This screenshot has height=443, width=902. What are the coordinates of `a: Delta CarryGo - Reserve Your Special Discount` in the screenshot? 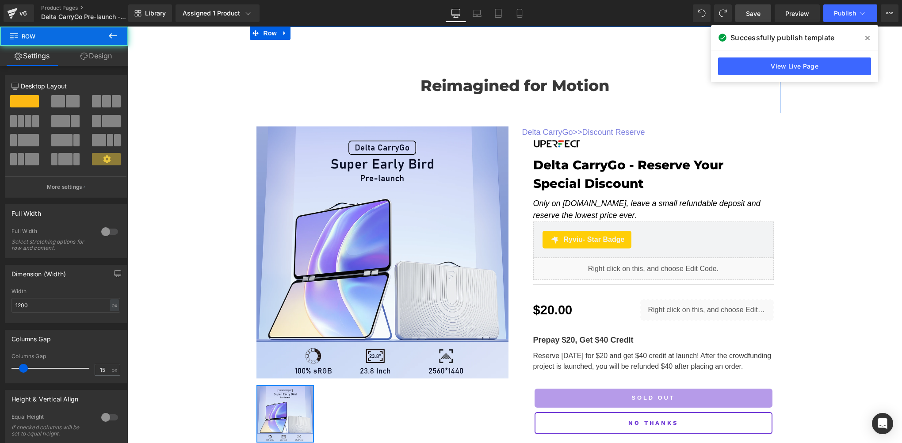 It's located at (157, 387).